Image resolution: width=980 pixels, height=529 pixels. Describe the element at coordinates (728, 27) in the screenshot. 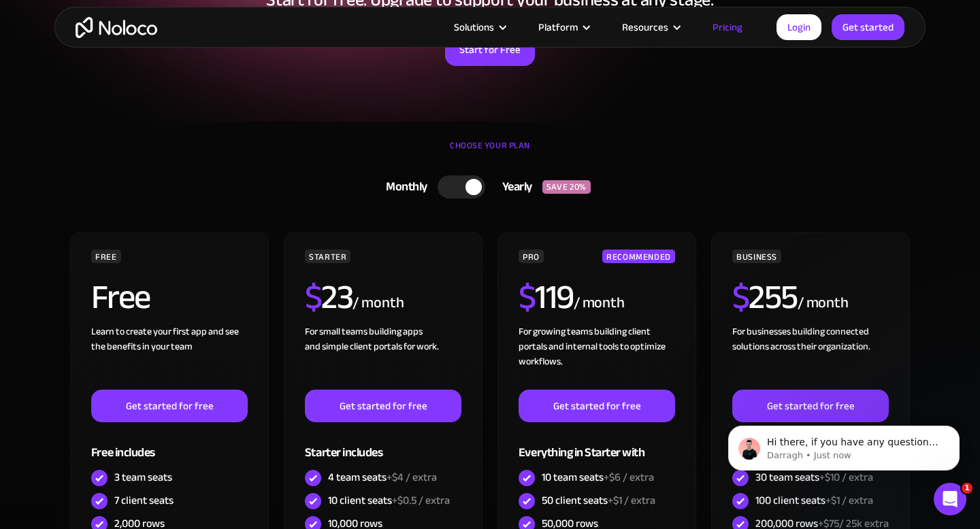

I see `a: Pricing` at that location.